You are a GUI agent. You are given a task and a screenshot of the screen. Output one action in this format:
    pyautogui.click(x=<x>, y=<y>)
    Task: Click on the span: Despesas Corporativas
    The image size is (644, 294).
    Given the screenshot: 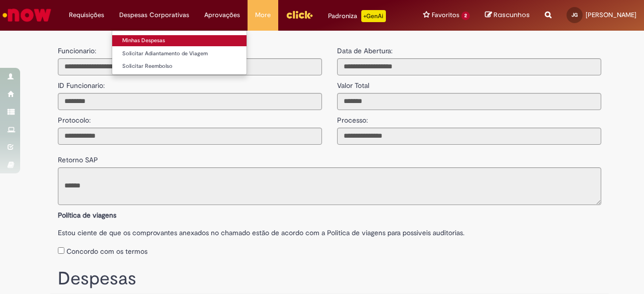 What is the action you would take?
    pyautogui.click(x=154, y=15)
    